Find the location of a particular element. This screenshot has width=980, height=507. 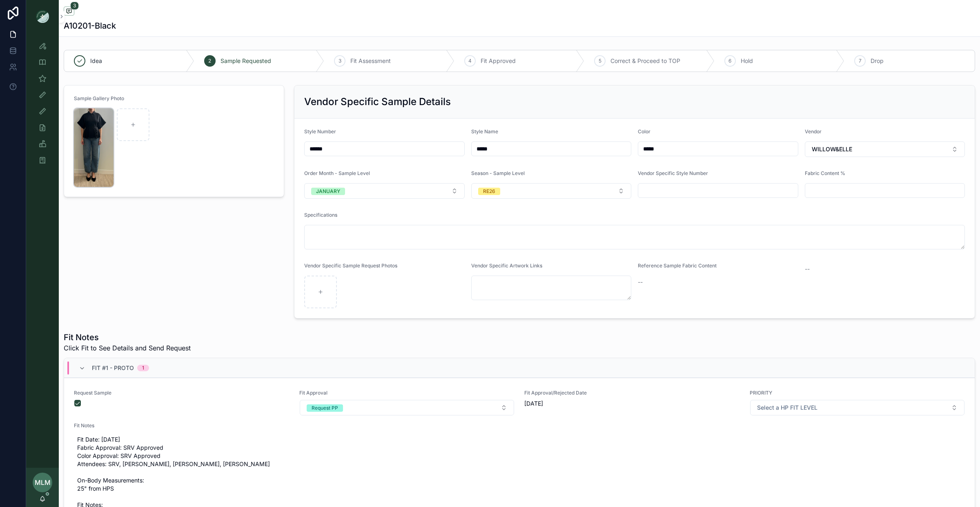

span: Vendor Specific Artwork Links is located at coordinates (507, 265).